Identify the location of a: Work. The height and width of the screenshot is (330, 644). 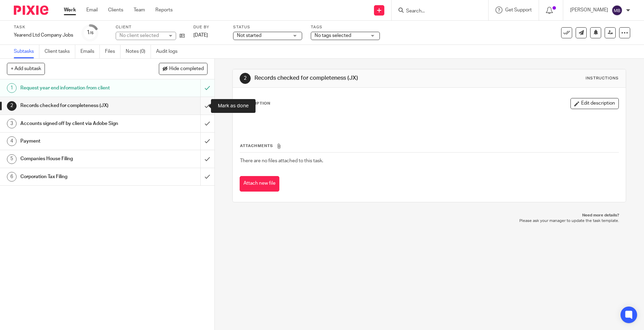
(70, 10).